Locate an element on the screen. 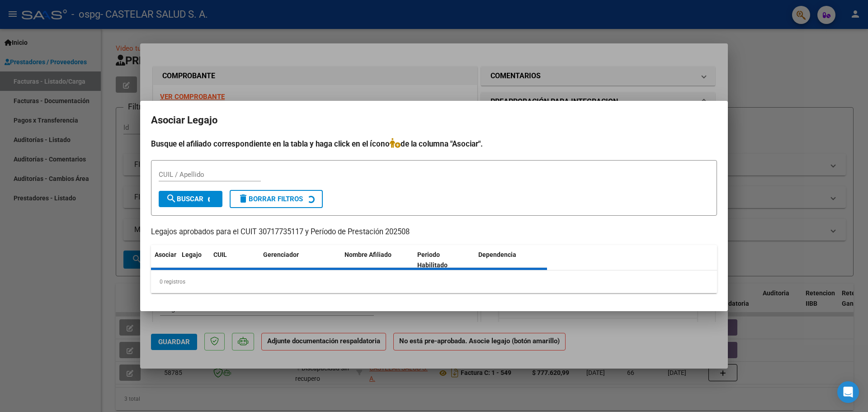  h4: Busque el afiliado correspondiente en la tabla y haga click en el ícono de la columna "Asociar". is located at coordinates (434, 144).